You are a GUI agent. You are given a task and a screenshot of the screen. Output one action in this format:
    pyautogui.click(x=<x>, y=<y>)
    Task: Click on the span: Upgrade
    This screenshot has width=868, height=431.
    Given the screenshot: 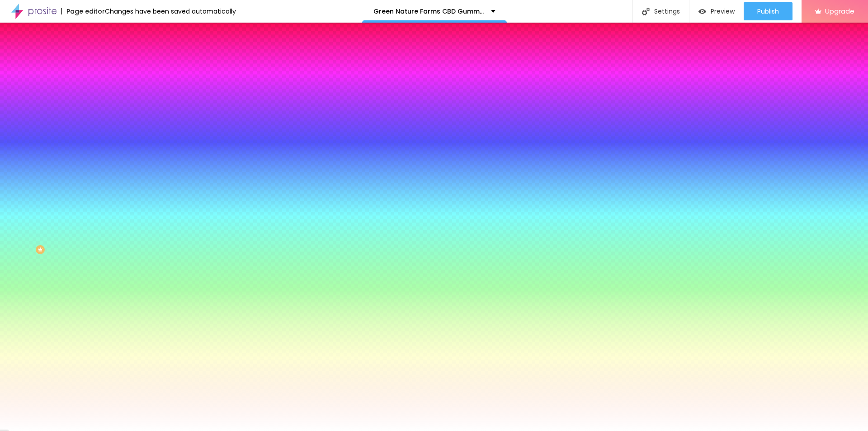 What is the action you would take?
    pyautogui.click(x=840, y=11)
    